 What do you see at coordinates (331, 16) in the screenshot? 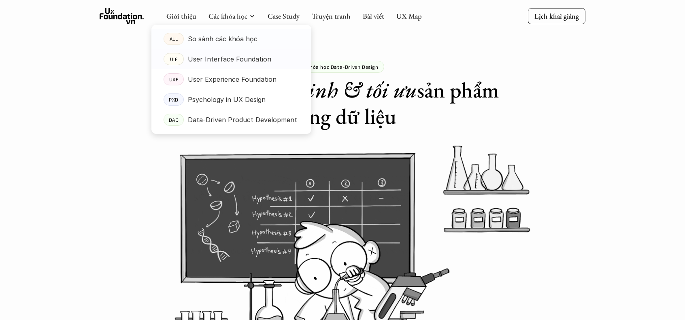
I see `a: Truyện tranh` at bounding box center [331, 16].